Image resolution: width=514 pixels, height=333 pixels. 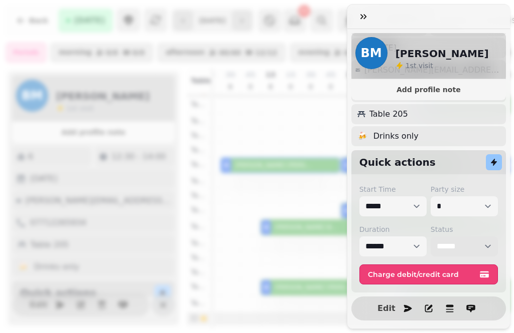 What do you see at coordinates (428, 90) in the screenshot?
I see `button: Add profile note` at bounding box center [428, 90].